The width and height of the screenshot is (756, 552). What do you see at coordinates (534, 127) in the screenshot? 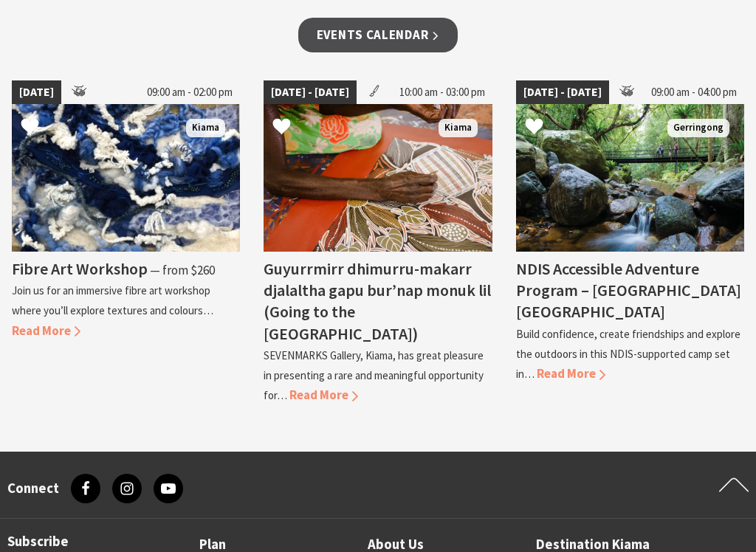
I see `button: Click to Favourite NDIS Accessible Adventure Program – NSW South Coast` at bounding box center [534, 127].